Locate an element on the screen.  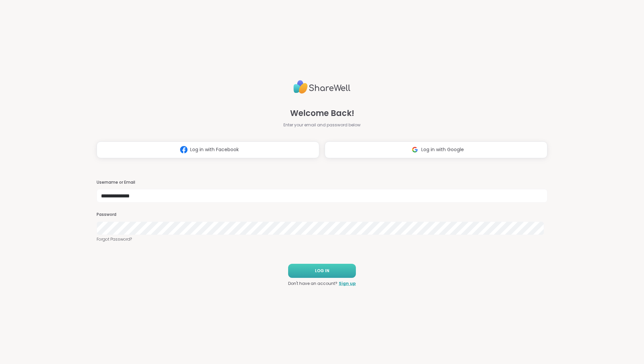
span: Log in with Google is located at coordinates (442, 150).